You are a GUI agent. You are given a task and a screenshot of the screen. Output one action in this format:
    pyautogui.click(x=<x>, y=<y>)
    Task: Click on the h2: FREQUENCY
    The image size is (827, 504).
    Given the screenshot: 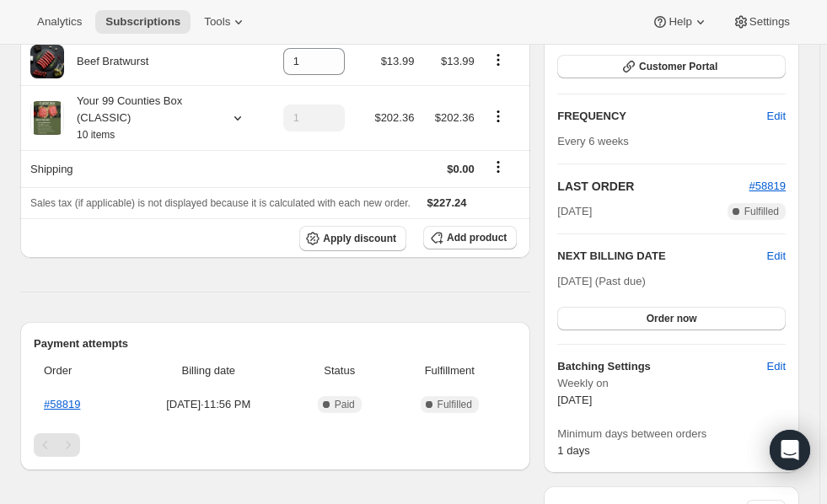 What is the action you would take?
    pyautogui.click(x=661, y=116)
    